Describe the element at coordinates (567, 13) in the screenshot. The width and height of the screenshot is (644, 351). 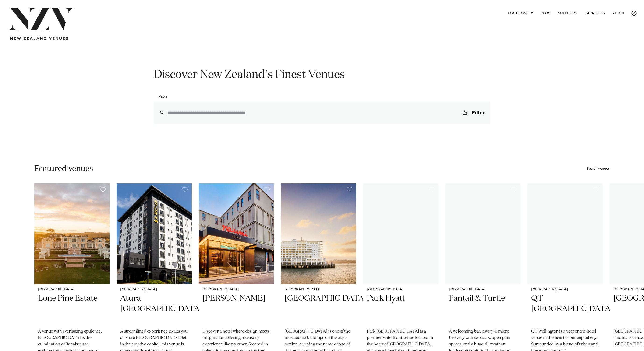
I see `a: SUPPLIERS` at that location.